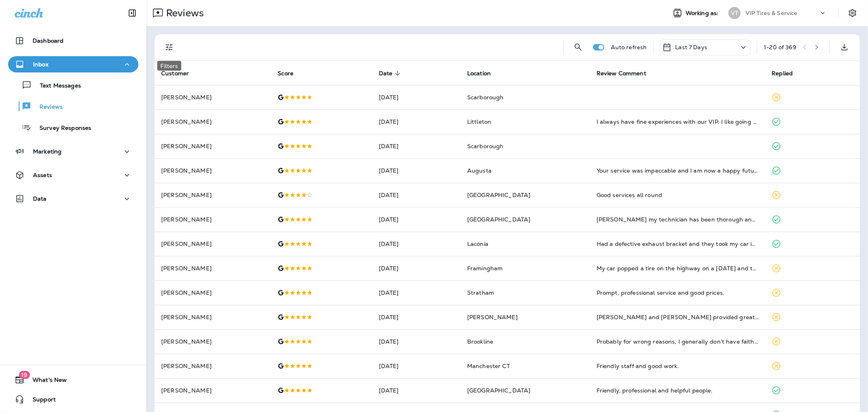  Describe the element at coordinates (73, 106) in the screenshot. I see `button: Reviews` at that location.